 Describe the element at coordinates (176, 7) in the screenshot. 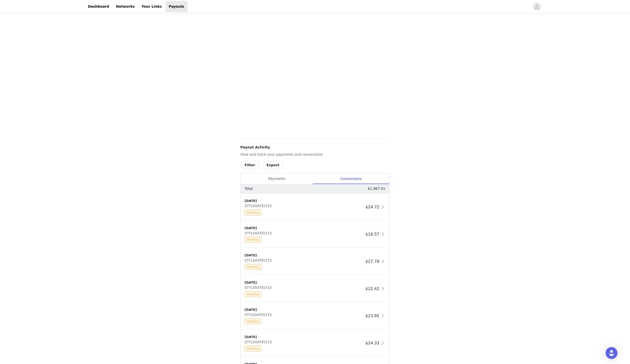

I see `a: Payouts` at that location.